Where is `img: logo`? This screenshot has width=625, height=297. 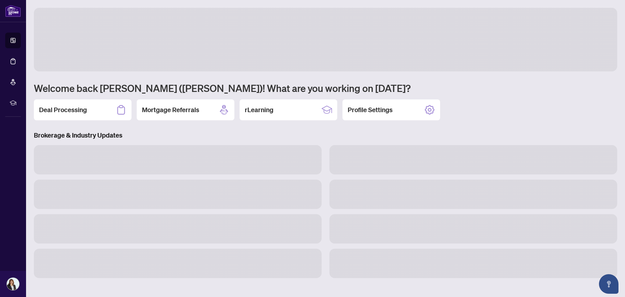 img: logo is located at coordinates (13, 11).